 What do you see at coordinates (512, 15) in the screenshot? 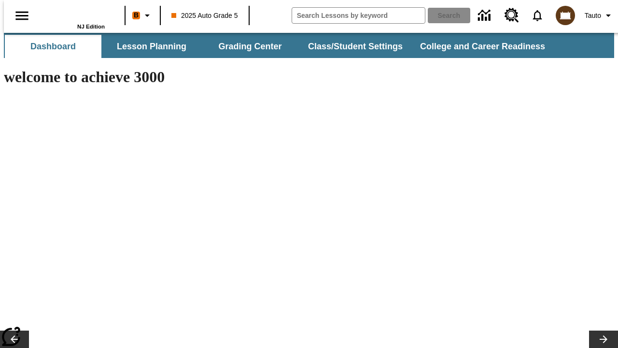
I see `a: Resource Center, Will open in new tab` at bounding box center [512, 15].